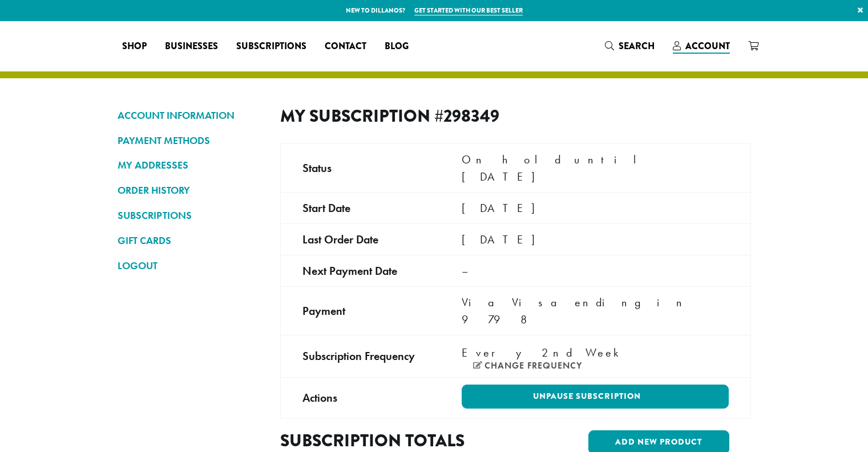  What do you see at coordinates (393, 441) in the screenshot?
I see `h2: Subscription totals` at bounding box center [393, 441].